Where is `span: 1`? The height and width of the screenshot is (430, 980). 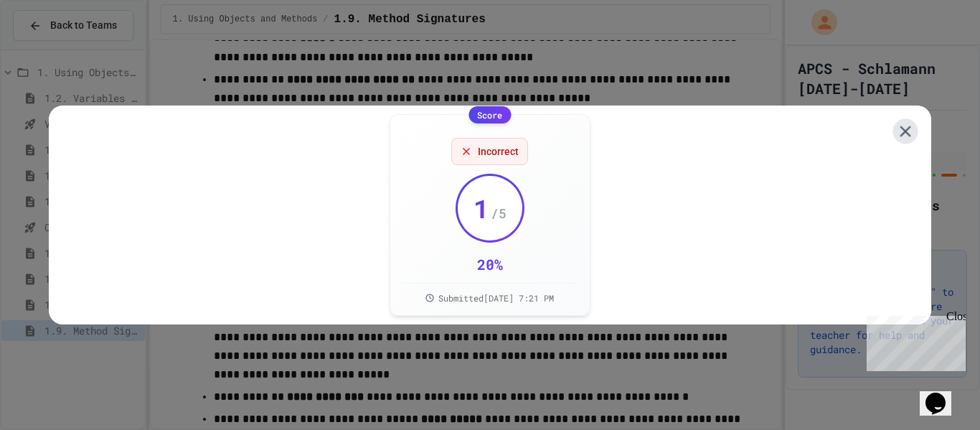
span: 1 is located at coordinates (481, 208).